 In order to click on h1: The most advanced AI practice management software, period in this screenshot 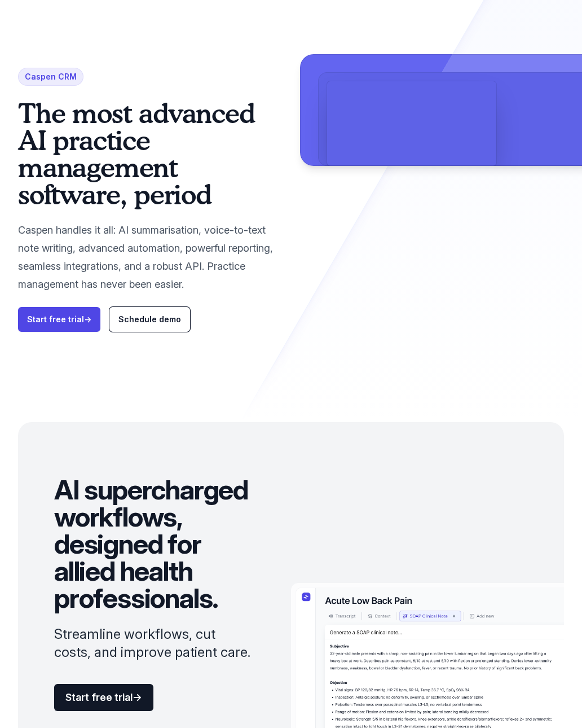, I will do `click(150, 154)`.